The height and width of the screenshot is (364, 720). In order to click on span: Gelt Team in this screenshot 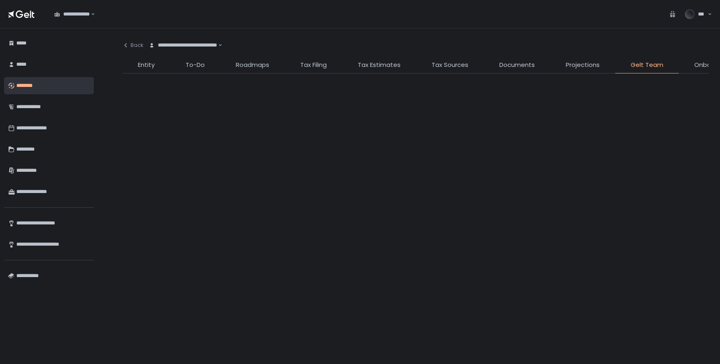, I will do `click(647, 65)`.